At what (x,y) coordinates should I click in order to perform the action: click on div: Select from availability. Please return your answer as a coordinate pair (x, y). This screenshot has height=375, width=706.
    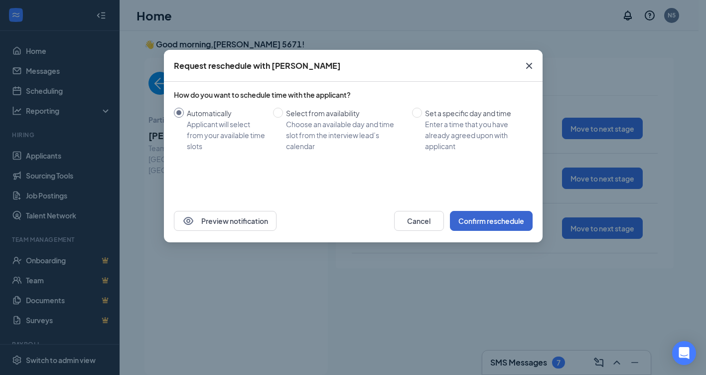
    Looking at the image, I should click on (345, 113).